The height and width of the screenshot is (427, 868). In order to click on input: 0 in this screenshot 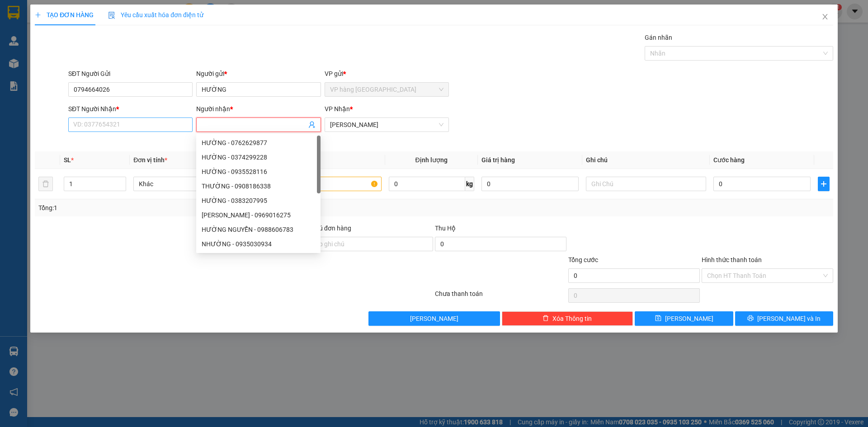, I will do `click(530, 184)`.